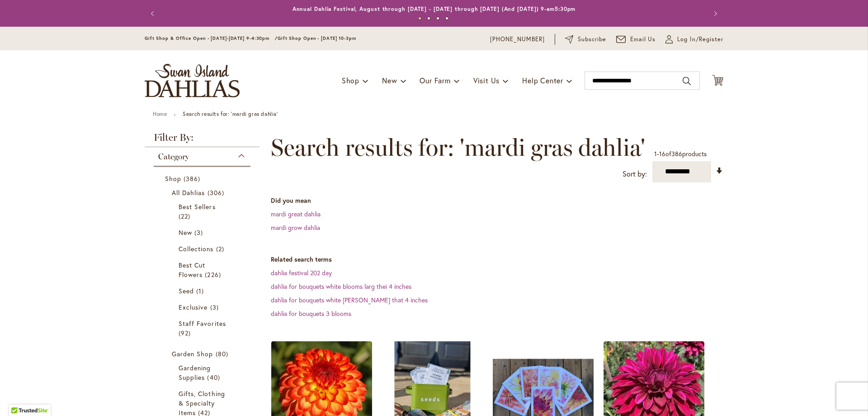  What do you see at coordinates (203, 193) in the screenshot?
I see `a: All Dahlias` at bounding box center [203, 193].